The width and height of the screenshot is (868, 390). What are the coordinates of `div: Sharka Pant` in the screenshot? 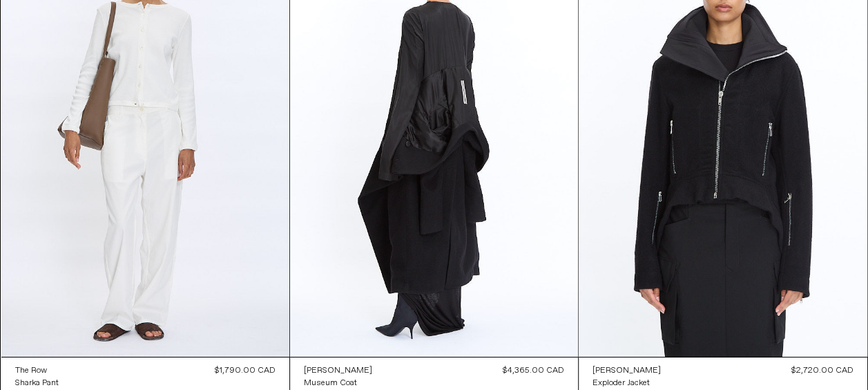 It's located at (37, 383).